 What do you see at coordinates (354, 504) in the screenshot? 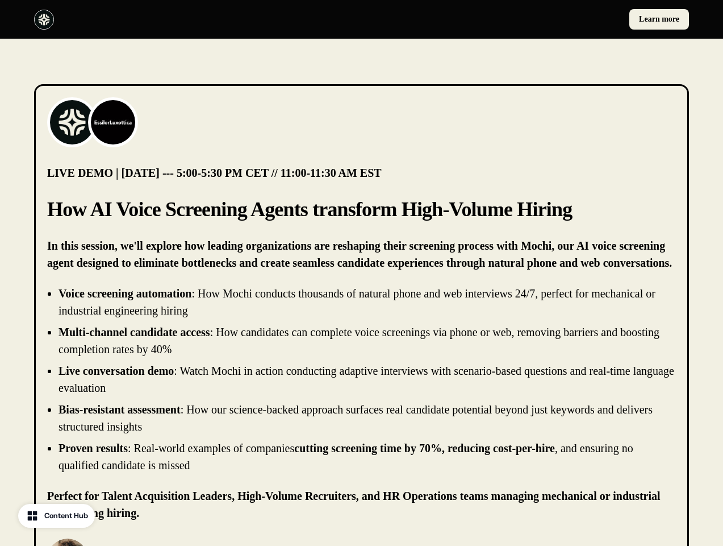
I see `strong: Perfect for Talent Acquisition Leaders, High-Volume Recruiters, and HR Operations teams managing ...` at bounding box center [354, 504].